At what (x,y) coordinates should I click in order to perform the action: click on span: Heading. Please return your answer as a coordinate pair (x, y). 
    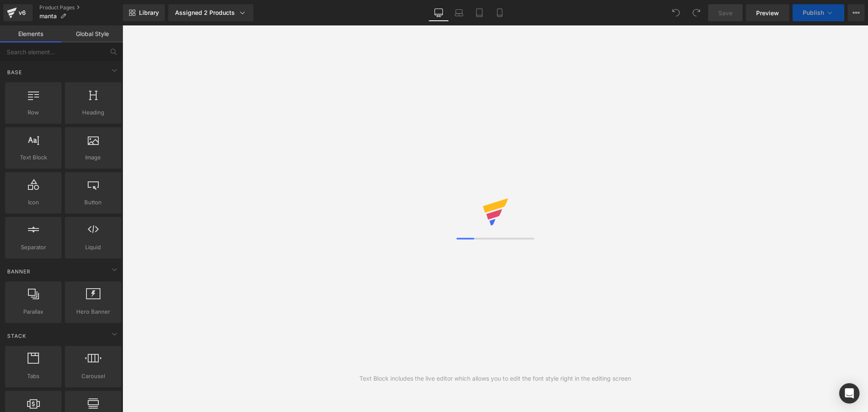
    Looking at the image, I should click on (93, 112).